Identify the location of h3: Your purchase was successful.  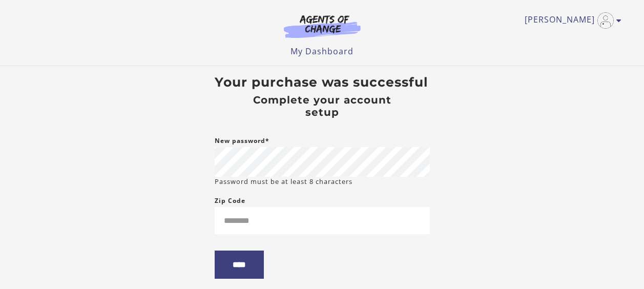
(322, 82).